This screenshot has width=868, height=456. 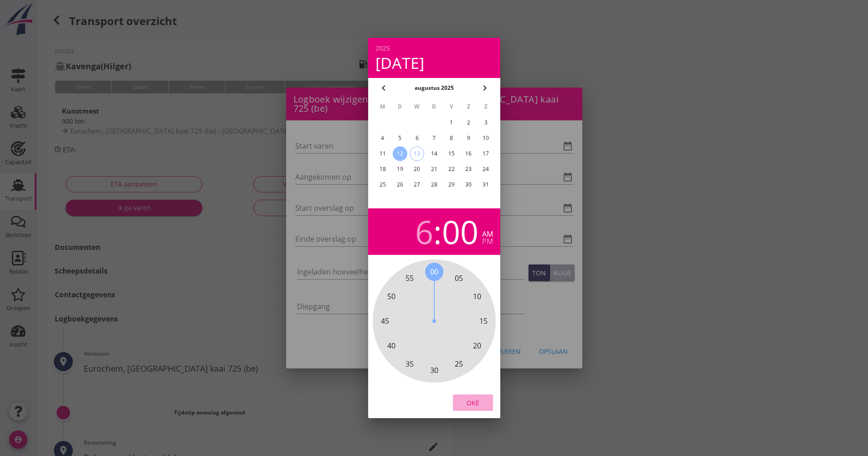 I want to click on button: 18, so click(x=382, y=169).